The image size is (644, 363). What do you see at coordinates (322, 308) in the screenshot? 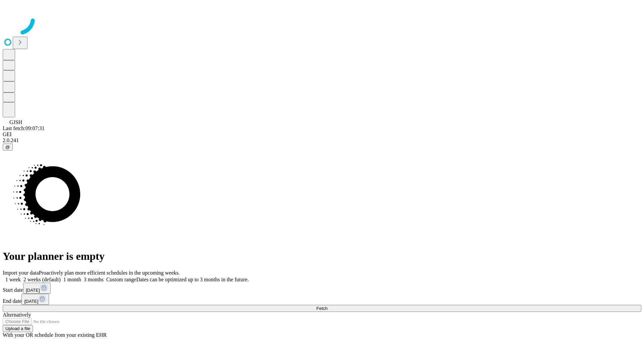
I see `span: Fetch` at bounding box center [322, 308].